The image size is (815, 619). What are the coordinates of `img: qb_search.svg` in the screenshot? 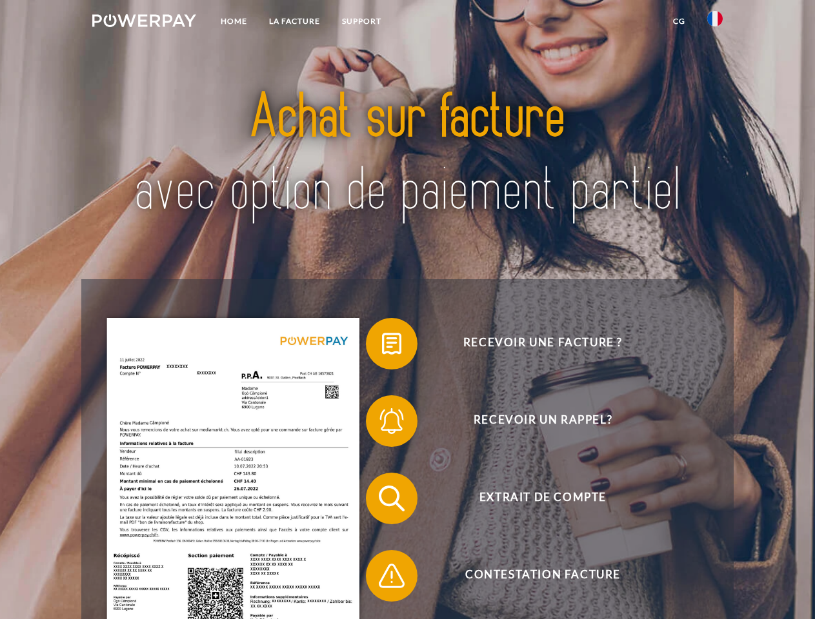 It's located at (392, 499).